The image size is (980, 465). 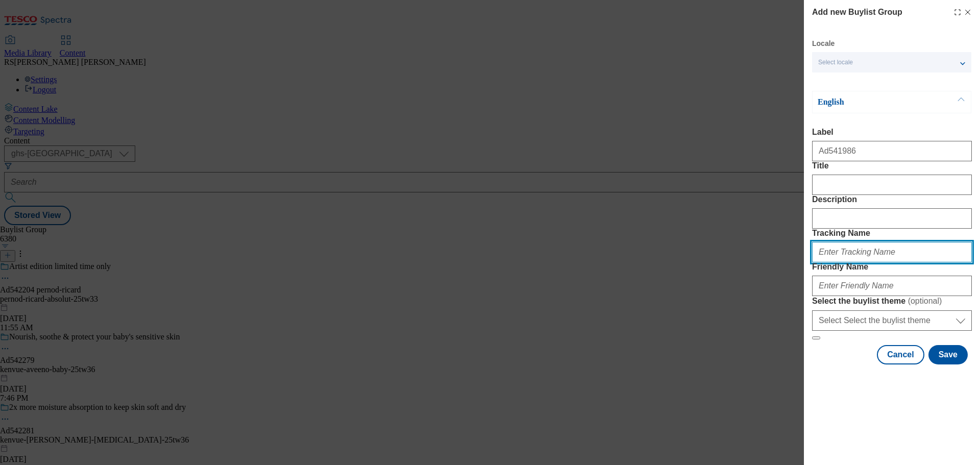 What do you see at coordinates (892, 267) in the screenshot?
I see `label: Friendly Name` at bounding box center [892, 267].